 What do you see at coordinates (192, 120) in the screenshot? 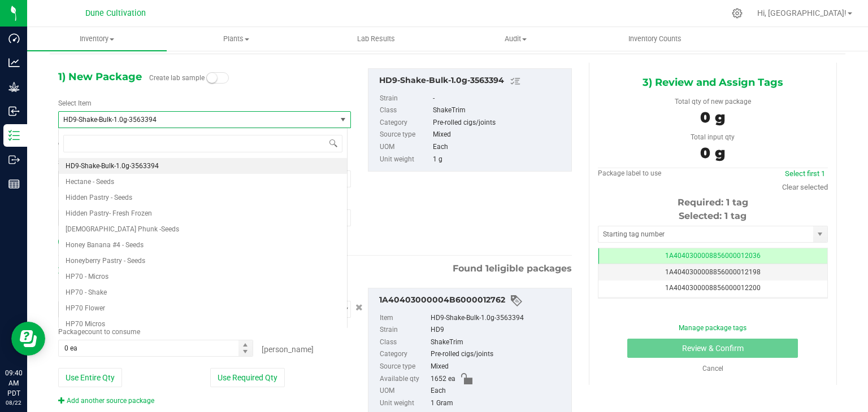
I see `span: HD9-Shake-Bulk-1.0g-3563394` at bounding box center [192, 120].